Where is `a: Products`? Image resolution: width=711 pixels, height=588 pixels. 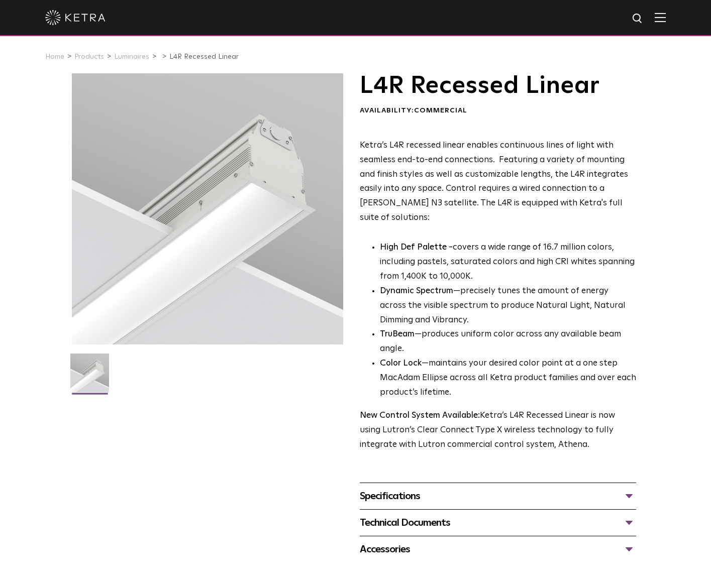
a: Products is located at coordinates (89, 57).